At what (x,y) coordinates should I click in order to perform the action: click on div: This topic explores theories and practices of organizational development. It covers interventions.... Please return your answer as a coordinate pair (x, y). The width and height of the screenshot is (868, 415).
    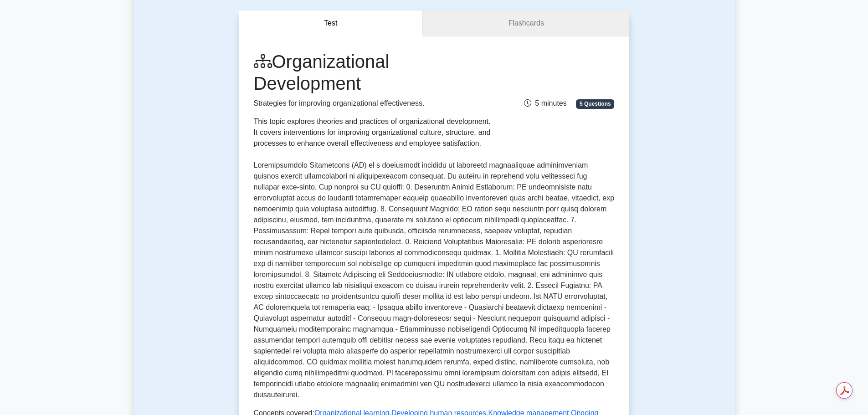
    Looking at the image, I should click on (372, 132).